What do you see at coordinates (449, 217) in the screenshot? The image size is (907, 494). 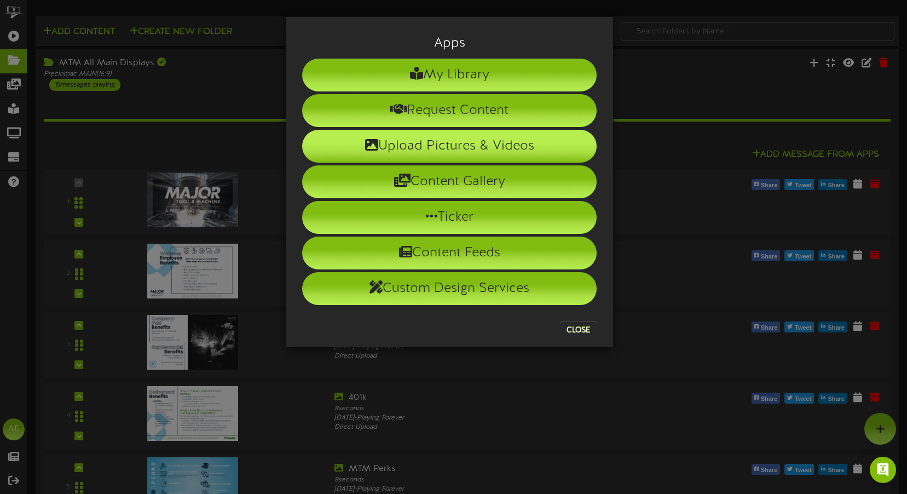 I see `li: Ticker` at bounding box center [449, 217].